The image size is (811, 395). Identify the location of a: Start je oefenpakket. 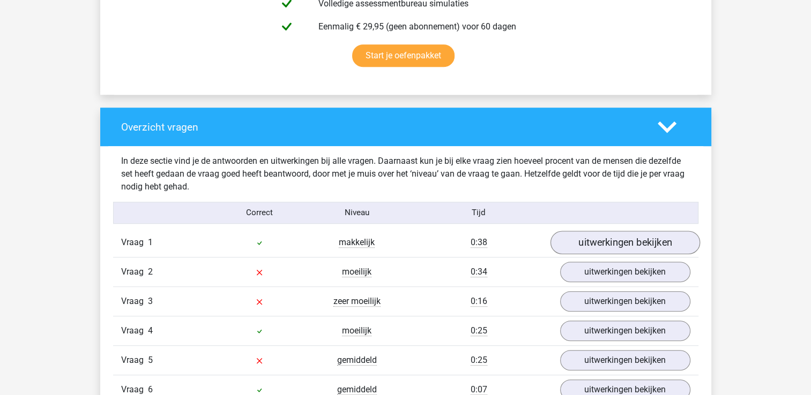
(403, 56).